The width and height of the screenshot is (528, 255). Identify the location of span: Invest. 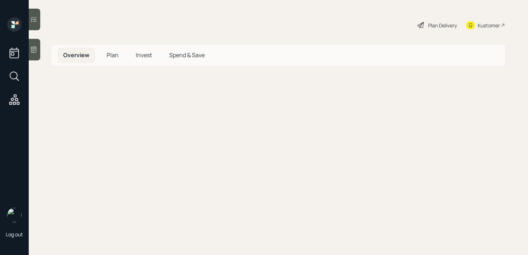
(144, 55).